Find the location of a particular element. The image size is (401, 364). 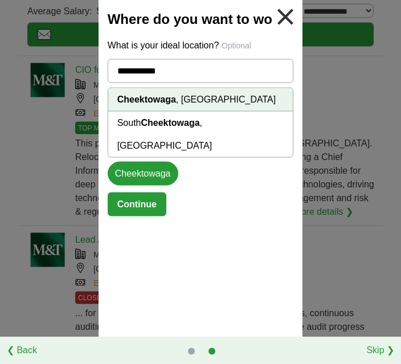

span: Optional is located at coordinates (236, 46).